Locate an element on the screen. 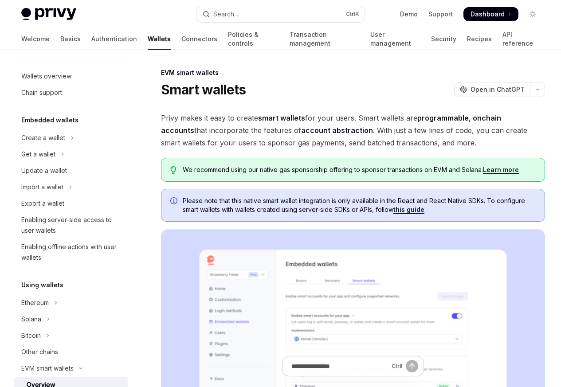  a: Demo is located at coordinates (409, 14).